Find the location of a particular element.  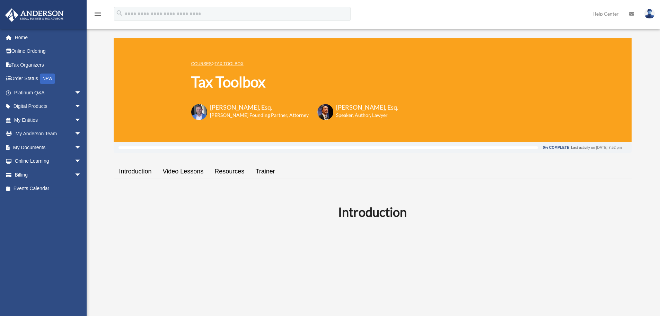

a: COURSES is located at coordinates (201, 64).